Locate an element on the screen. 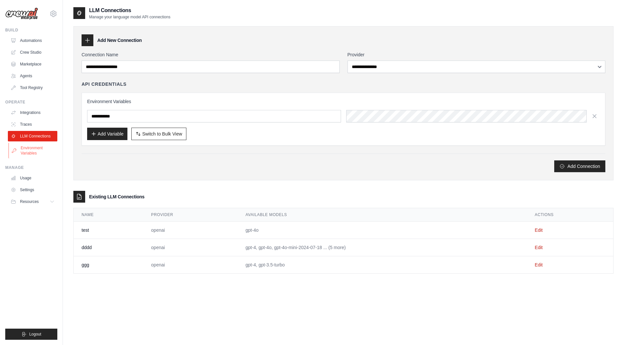 This screenshot has width=624, height=345. td: gpt-4, gpt-4o, gpt-4o-mini-2024-07-18 ... (5 more) is located at coordinates (382, 247).